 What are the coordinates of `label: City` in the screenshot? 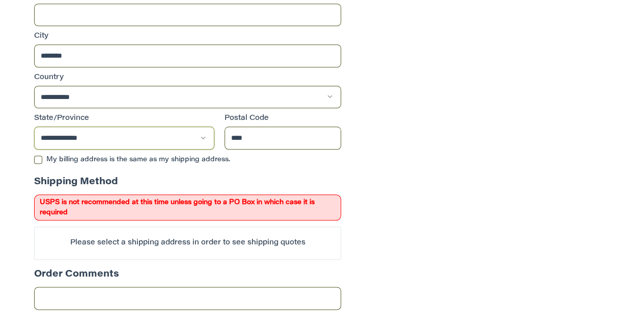 It's located at (188, 36).